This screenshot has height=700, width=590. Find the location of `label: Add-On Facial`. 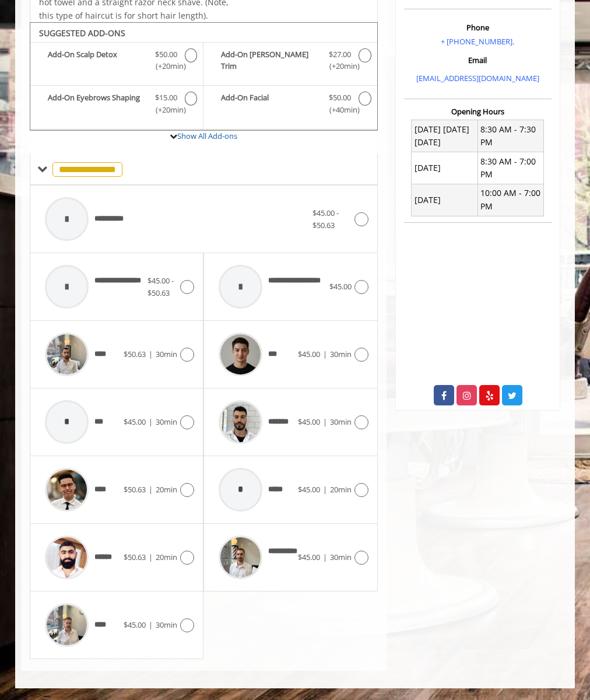

label: Add-On Facial is located at coordinates (290, 105).